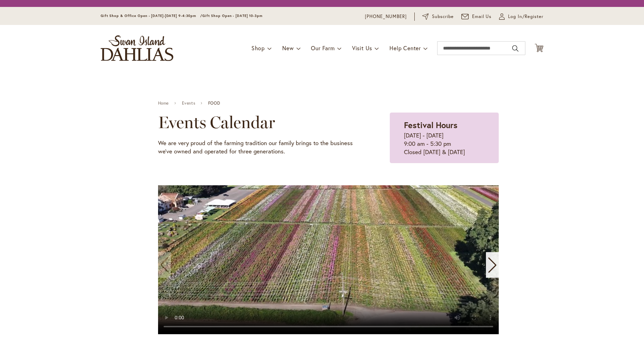  I want to click on span: Help Center, so click(405, 48).